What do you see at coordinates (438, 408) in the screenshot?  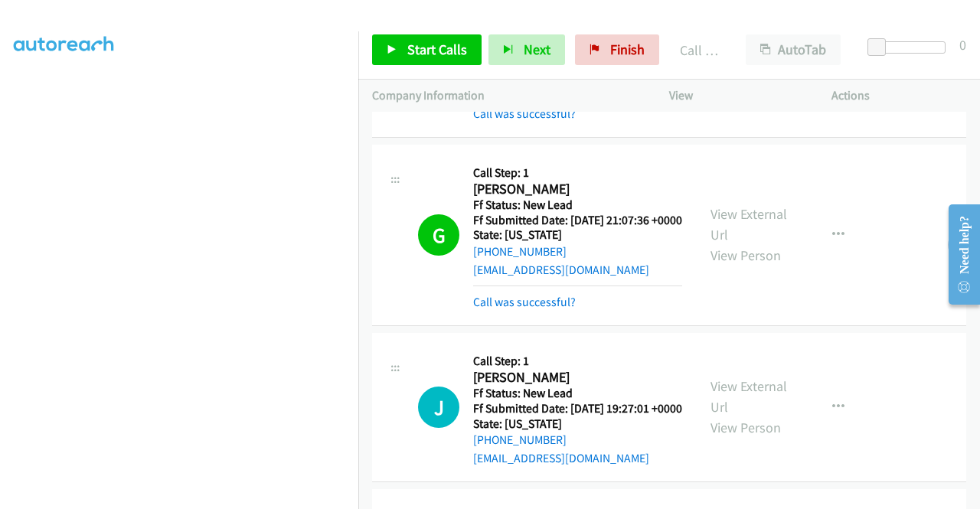 I see `div: The call is yet to be attempted` at bounding box center [438, 408].